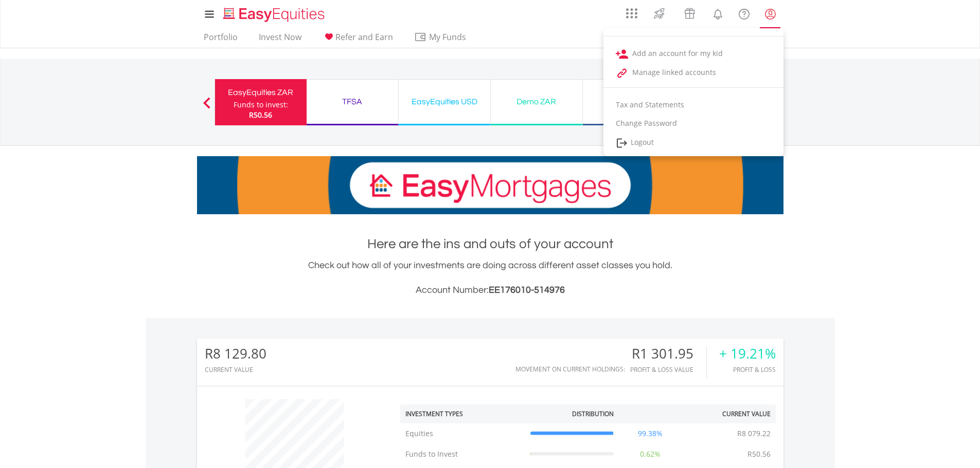 The height and width of the screenshot is (468, 980). What do you see at coordinates (632, 13) in the screenshot?
I see `img: grid-menu-icon.svg` at bounding box center [632, 13].